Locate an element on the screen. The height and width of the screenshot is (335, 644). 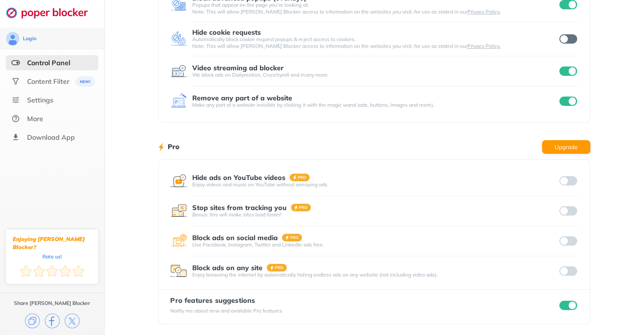
div: Block ads on any site is located at coordinates (228, 268).